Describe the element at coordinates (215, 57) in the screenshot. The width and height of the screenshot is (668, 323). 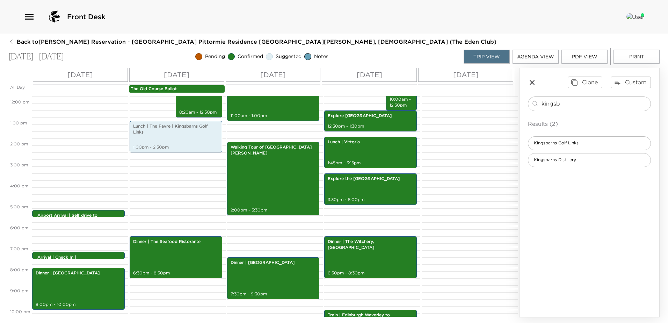
I see `span: Pending` at that location.